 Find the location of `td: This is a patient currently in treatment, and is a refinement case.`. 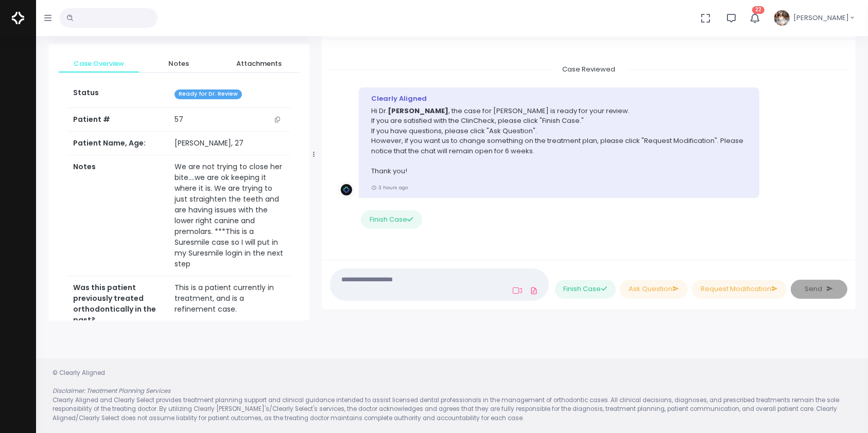

td: This is a patient currently in treatment, and is a refinement case. is located at coordinates (230, 304).